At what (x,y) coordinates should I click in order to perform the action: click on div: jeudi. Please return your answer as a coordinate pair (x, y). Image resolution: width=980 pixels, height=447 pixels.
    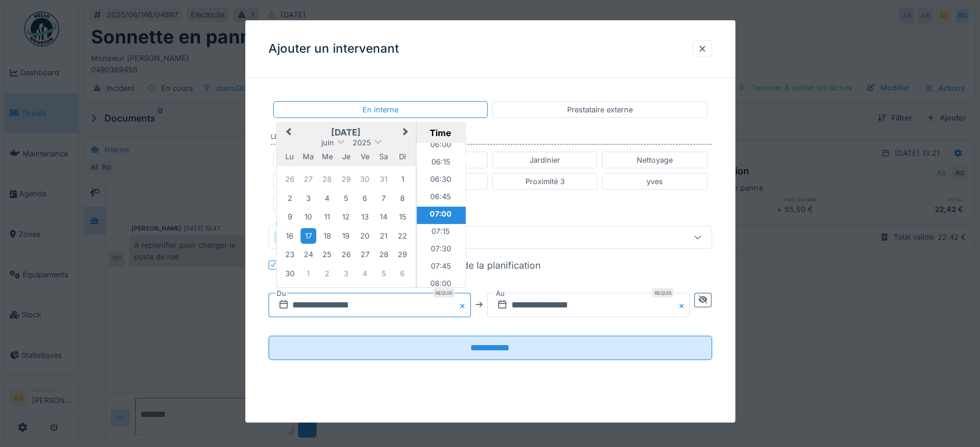
    Looking at the image, I should click on (345, 156).